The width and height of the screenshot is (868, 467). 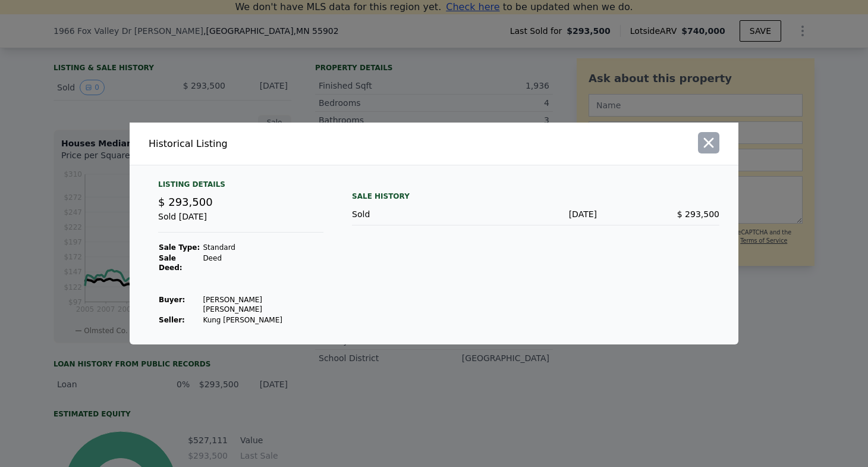 What do you see at coordinates (172, 320) in the screenshot?
I see `strong: Seller :` at bounding box center [172, 320].